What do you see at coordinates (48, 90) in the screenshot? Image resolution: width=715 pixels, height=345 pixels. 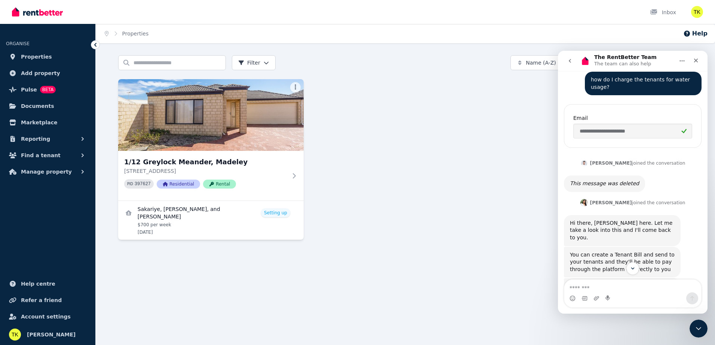 I see `span: BETA` at bounding box center [48, 90].